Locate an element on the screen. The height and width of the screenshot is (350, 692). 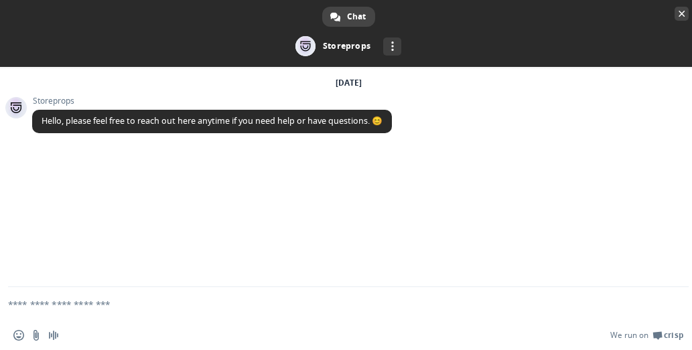
span: Close chat is located at coordinates (681, 13).